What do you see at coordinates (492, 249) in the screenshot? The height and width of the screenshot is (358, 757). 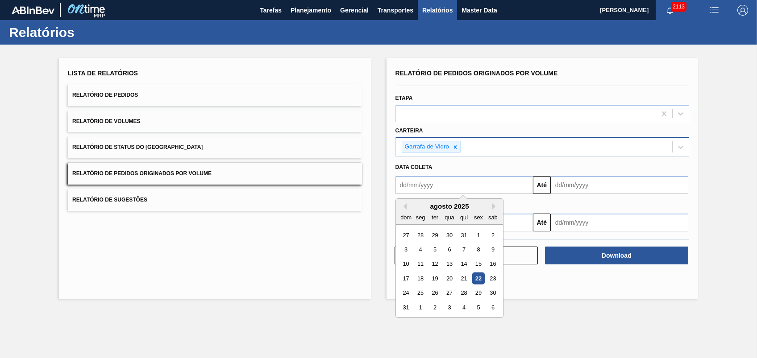 I see `div: Choose sábado, 9 de agosto de 2025` at bounding box center [492, 249].